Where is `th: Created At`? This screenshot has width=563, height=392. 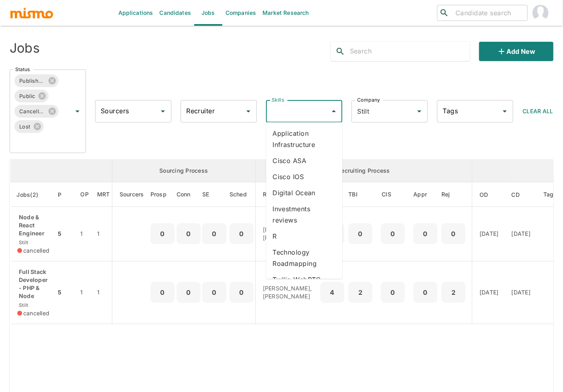 th: Created At is located at coordinates (521, 194).